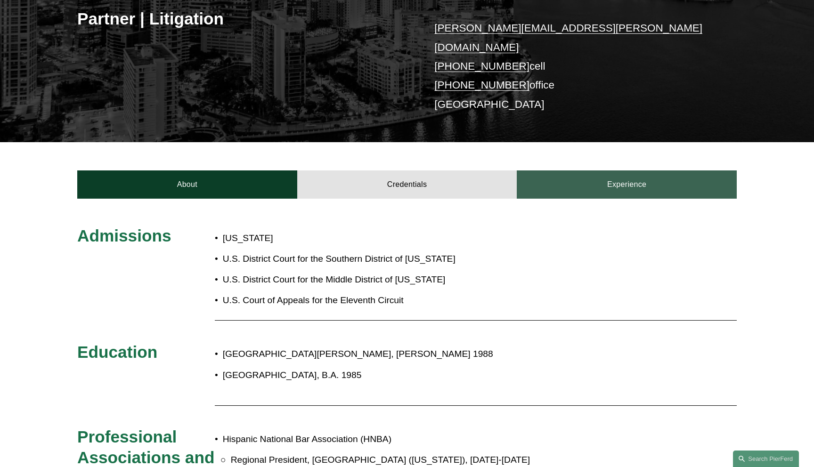 This screenshot has width=814, height=467. I want to click on a: Search this site, so click(766, 459).